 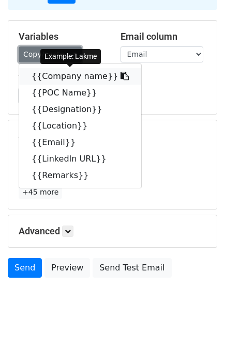 I want to click on a: {{LinkedIn URL}}, so click(x=80, y=159).